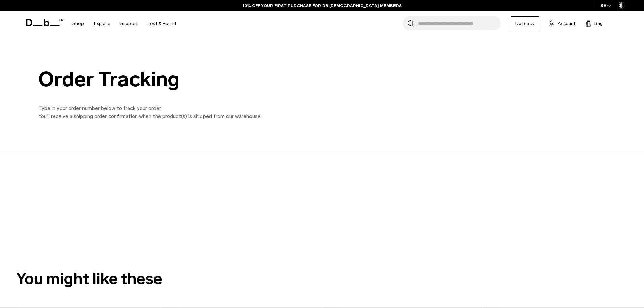 This screenshot has width=644, height=308. I want to click on a: Account, so click(562, 23).